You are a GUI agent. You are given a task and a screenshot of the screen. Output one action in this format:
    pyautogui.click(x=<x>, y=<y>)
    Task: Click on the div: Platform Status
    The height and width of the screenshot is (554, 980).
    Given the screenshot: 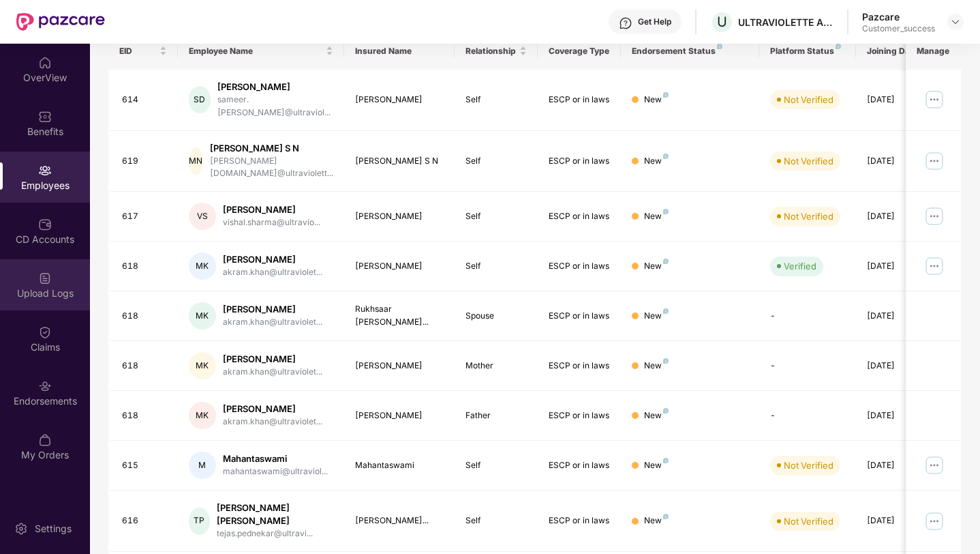 What is the action you would take?
    pyautogui.click(x=808, y=51)
    